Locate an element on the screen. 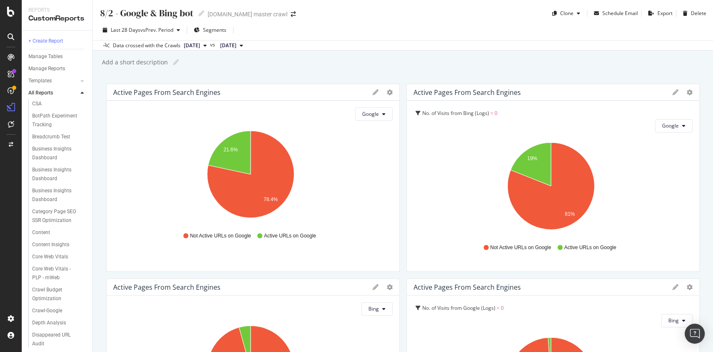  div: Manage Reports is located at coordinates (47, 69).